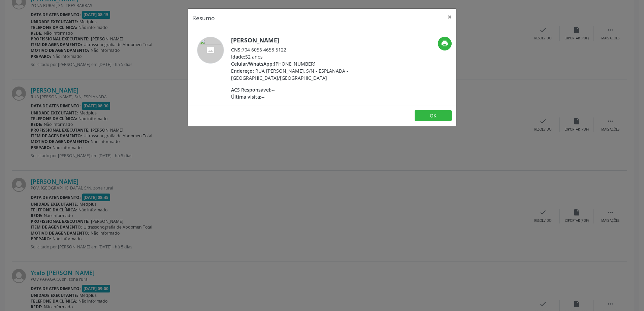 Image resolution: width=644 pixels, height=311 pixels. I want to click on button: print, so click(444, 43).